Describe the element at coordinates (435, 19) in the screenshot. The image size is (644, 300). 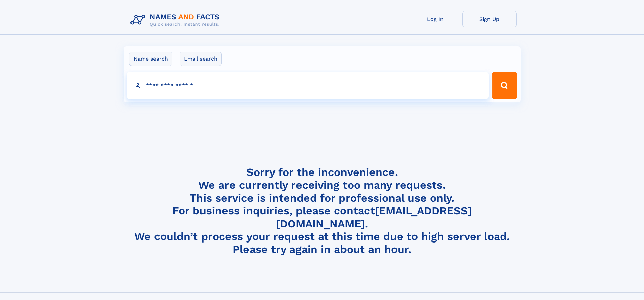
I see `a: Log In` at that location.